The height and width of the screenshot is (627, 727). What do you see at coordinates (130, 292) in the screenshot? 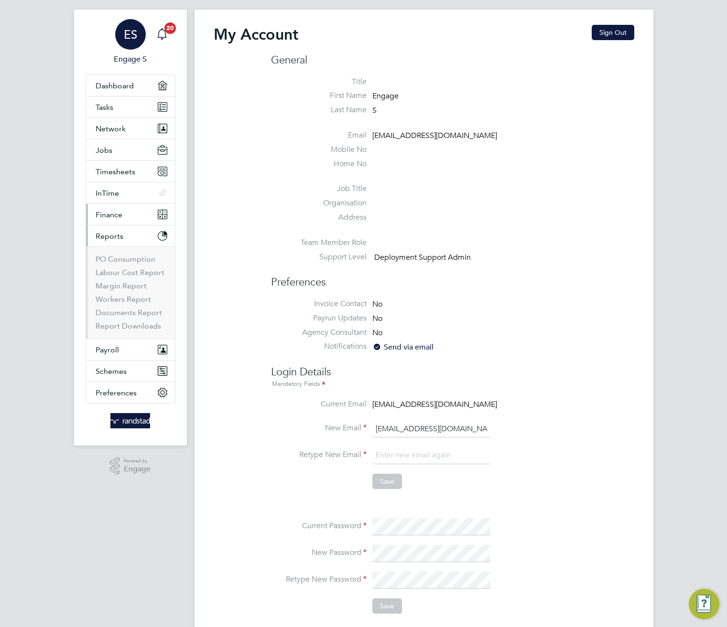
I see `div: Reports` at bounding box center [130, 292].